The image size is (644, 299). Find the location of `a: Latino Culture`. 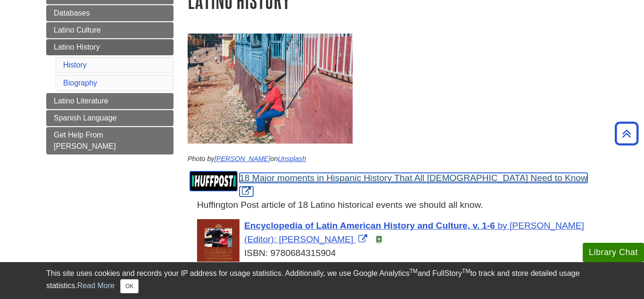

a: Latino Culture is located at coordinates (110, 30).